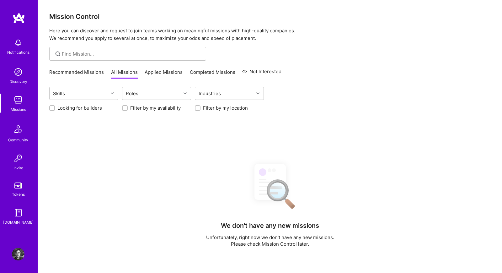  Describe the element at coordinates (59, 93) in the screenshot. I see `div: Skills` at that location.